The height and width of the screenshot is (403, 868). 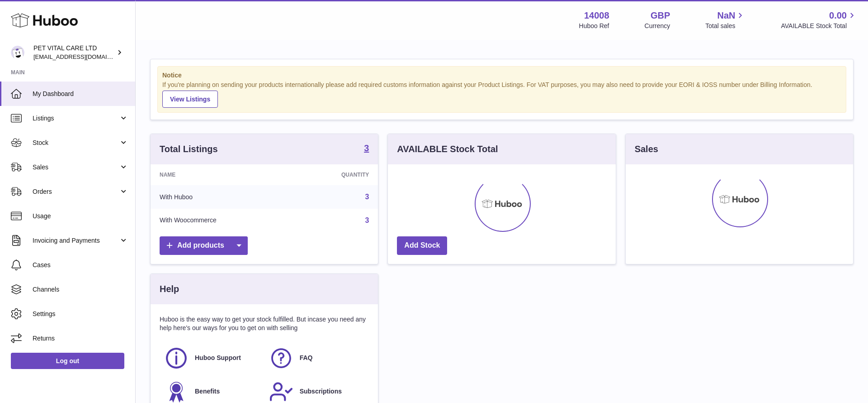 What do you see at coordinates (218, 358) in the screenshot?
I see `span: Huboo Support` at bounding box center [218, 358].